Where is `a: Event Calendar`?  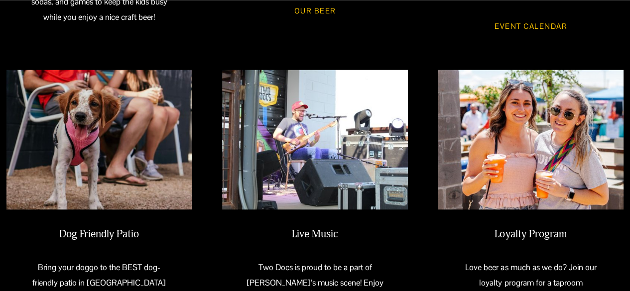
a: Event Calendar is located at coordinates (531, 26).